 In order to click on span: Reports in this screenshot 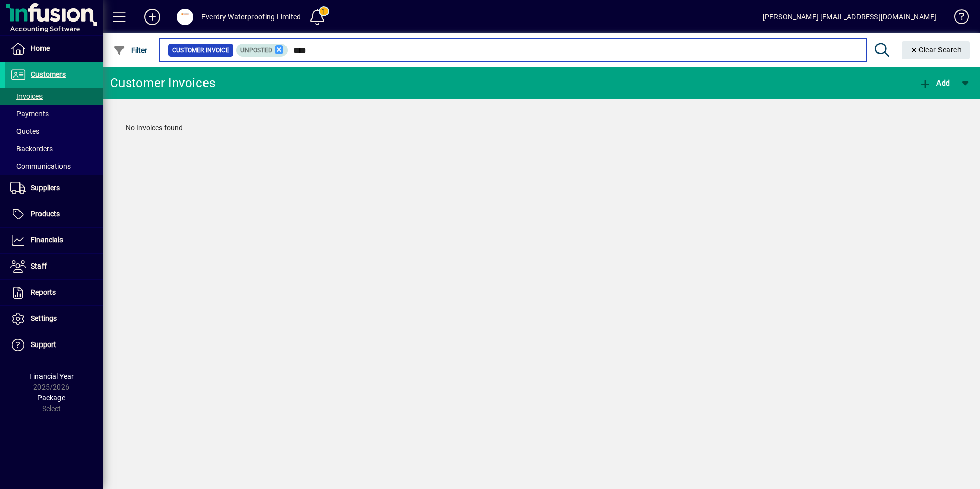, I will do `click(43, 292)`.